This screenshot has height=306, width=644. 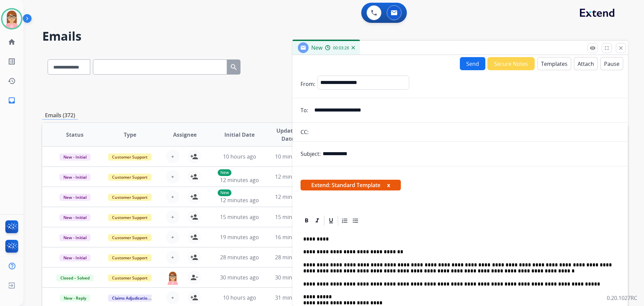 What do you see at coordinates (341, 48) in the screenshot?
I see `span: 00:03:26` at bounding box center [341, 48].